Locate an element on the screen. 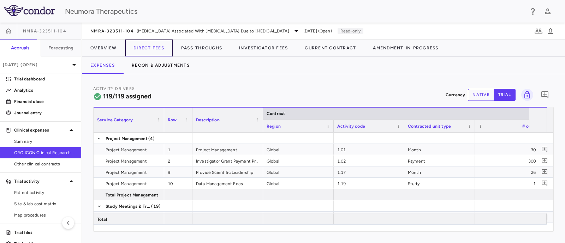 This screenshot has height=243, width=565. div: 12 is located at coordinates (178, 217).